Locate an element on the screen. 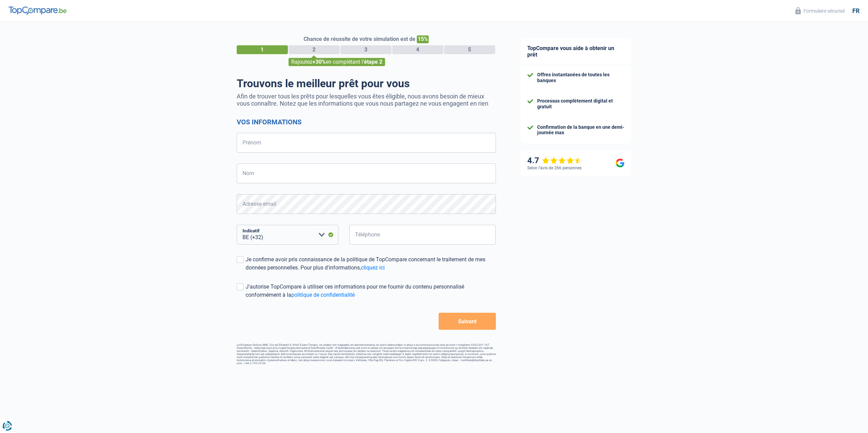  div: Selon l’avis de 266 personnes is located at coordinates (554, 168).